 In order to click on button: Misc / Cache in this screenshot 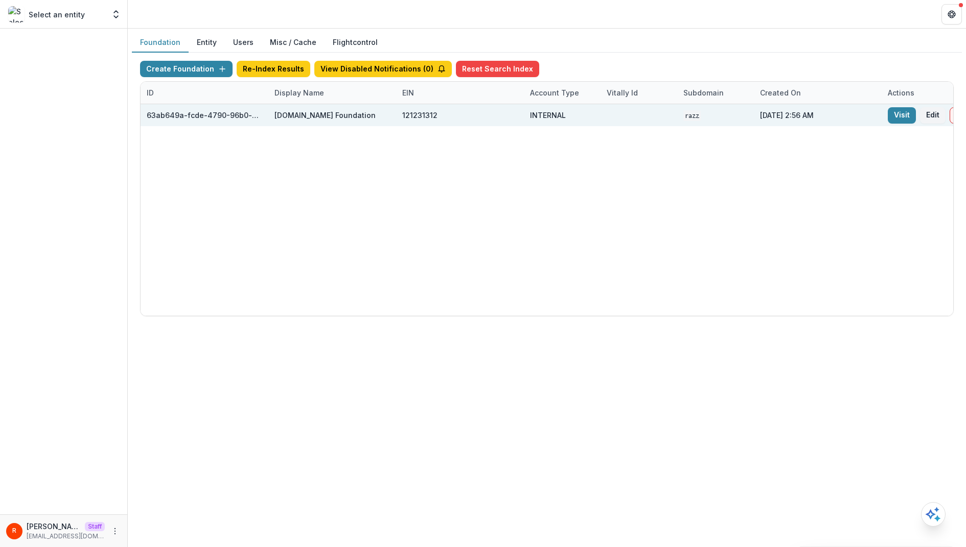, I will do `click(293, 42)`.